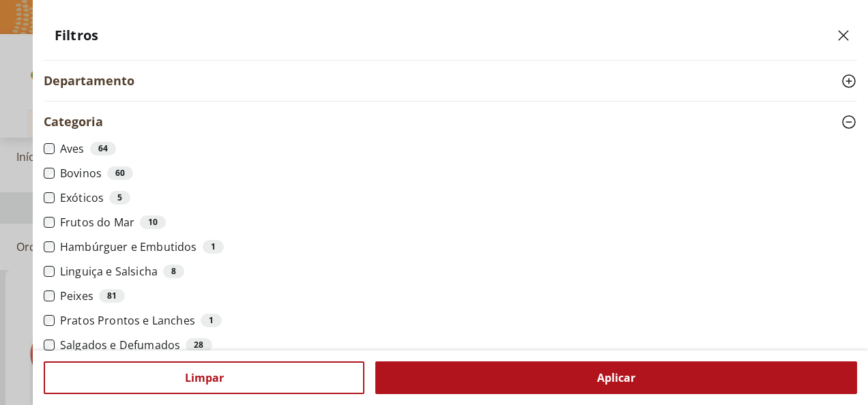 The height and width of the screenshot is (405, 868). Describe the element at coordinates (616, 378) in the screenshot. I see `span: Aplicar` at that location.